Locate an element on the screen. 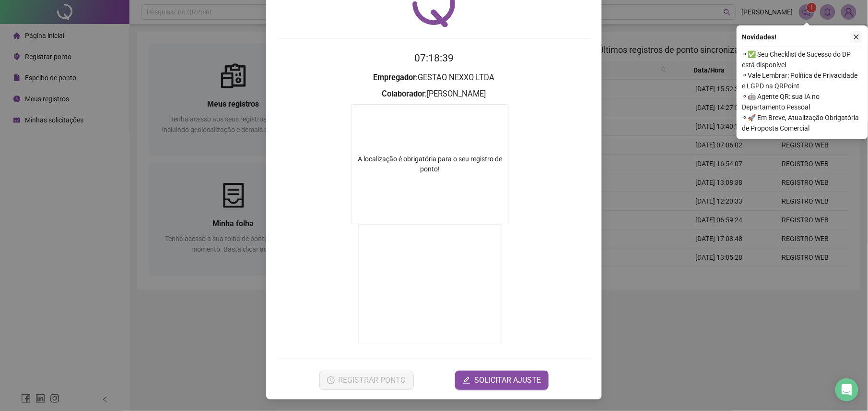 This screenshot has width=868, height=411. span: SOLICITAR AJUSTE is located at coordinates (507, 380).